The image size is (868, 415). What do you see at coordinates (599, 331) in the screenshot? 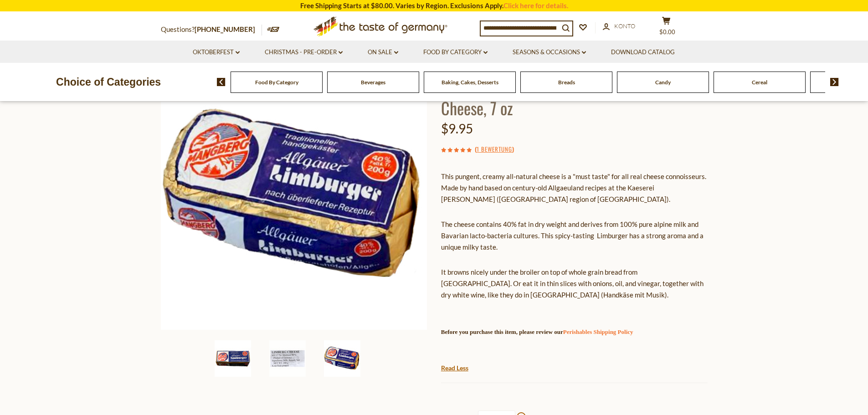
I see `a: Perishables Shipping Policy` at bounding box center [599, 331].